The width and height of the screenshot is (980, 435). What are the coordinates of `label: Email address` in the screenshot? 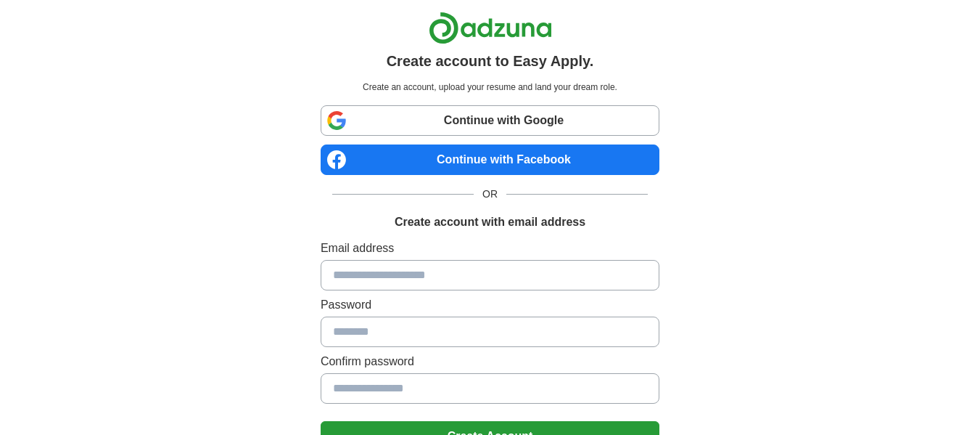 It's located at (490, 248).